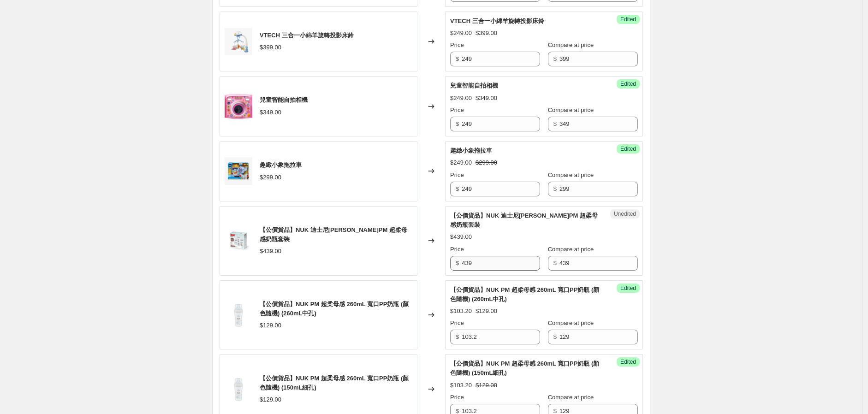 This screenshot has height=414, width=868. Describe the element at coordinates (625, 214) in the screenshot. I see `span: Unedited` at that location.